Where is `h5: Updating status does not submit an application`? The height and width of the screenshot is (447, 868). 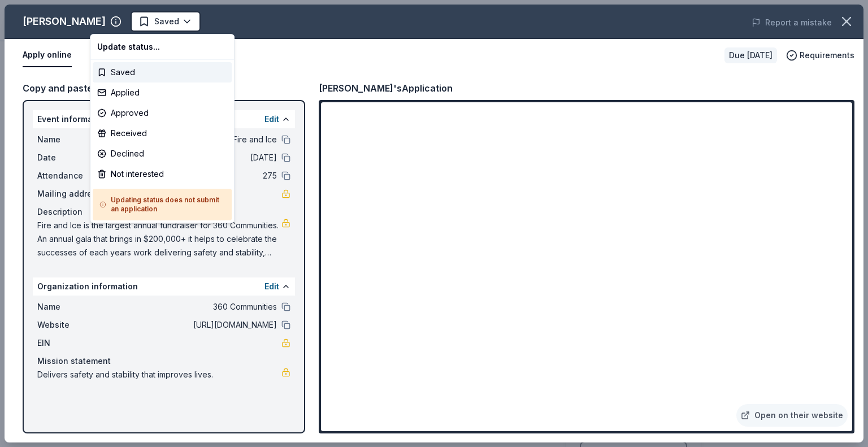
h5: Updating status does not submit an application is located at coordinates (162, 204).